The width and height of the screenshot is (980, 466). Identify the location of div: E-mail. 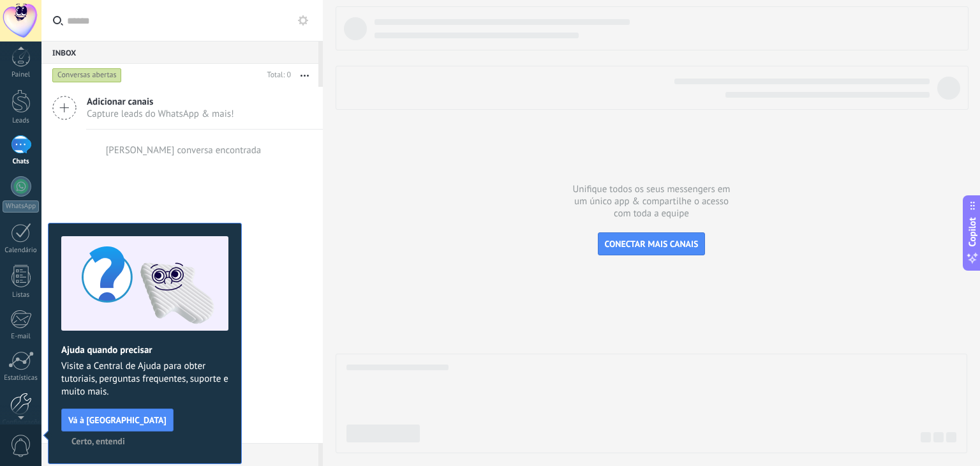
(21, 337).